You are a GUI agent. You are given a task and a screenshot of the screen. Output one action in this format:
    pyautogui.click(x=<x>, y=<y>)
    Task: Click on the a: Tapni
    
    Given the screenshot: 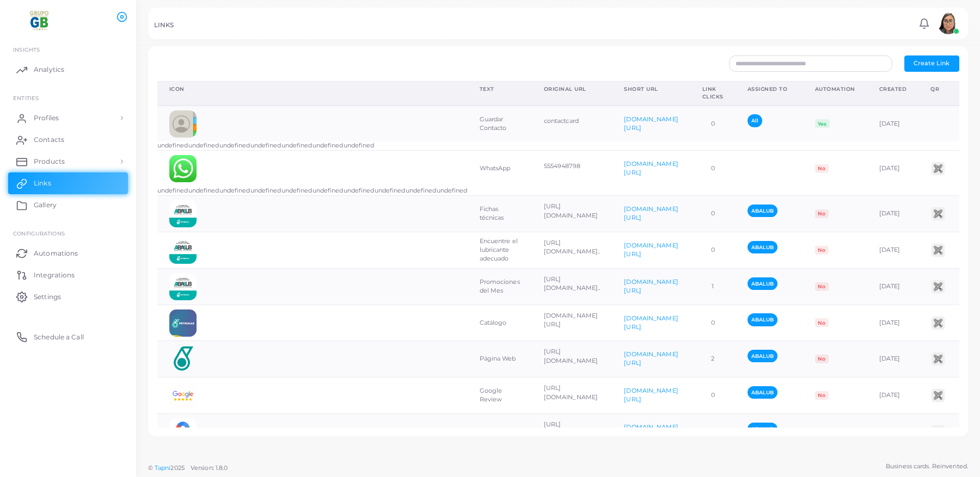 What is the action you would take?
    pyautogui.click(x=163, y=468)
    